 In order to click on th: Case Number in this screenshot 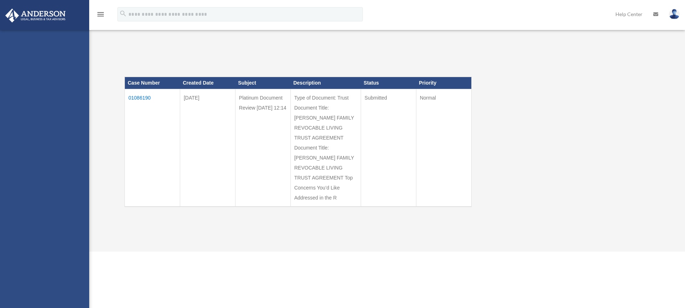, I will do `click(152, 83)`.